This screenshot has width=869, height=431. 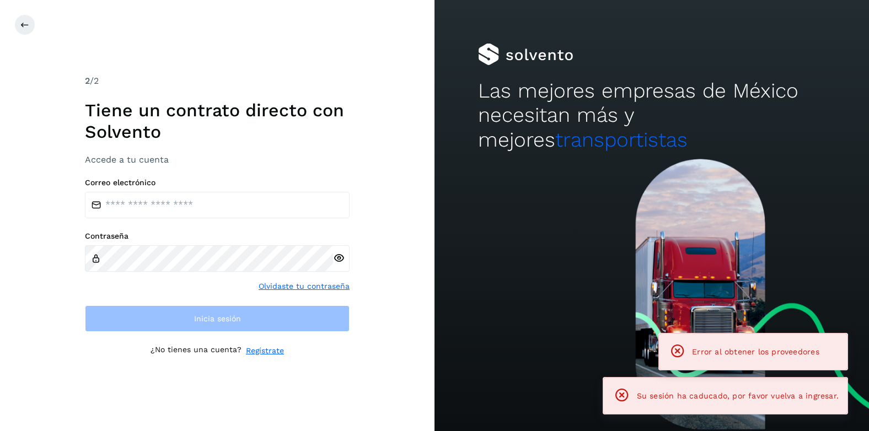 I want to click on span: 2, so click(x=87, y=81).